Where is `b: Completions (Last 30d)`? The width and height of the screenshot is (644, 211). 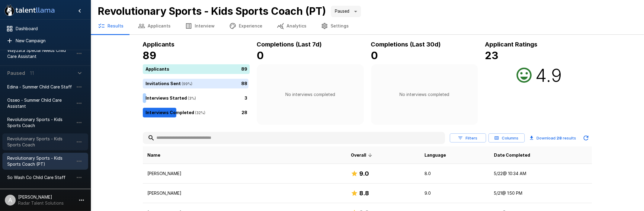
b: Completions (Last 30d) is located at coordinates (406, 44).